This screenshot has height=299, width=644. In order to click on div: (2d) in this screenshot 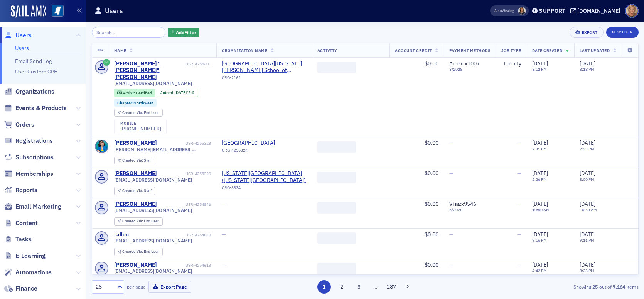, I will do `click(184, 93)`.